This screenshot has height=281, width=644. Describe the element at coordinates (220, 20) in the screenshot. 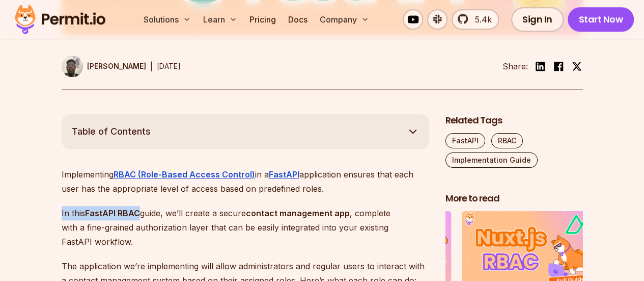

I see `button: Learn` at that location.